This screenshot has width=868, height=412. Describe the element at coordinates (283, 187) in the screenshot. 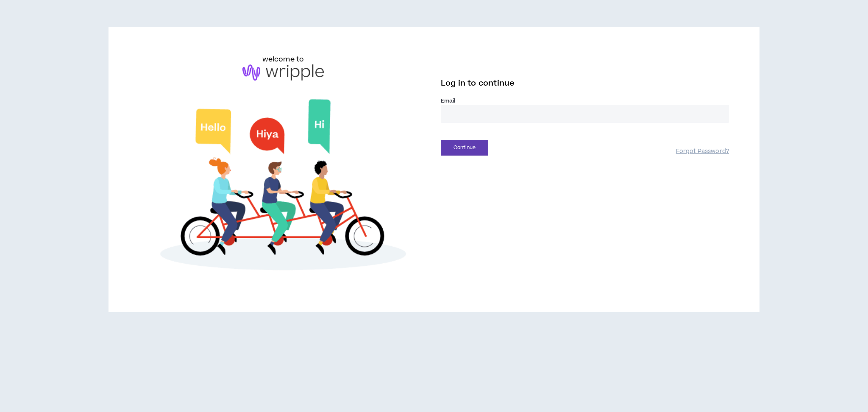

I see `img: Welcome to Wripple` at that location.